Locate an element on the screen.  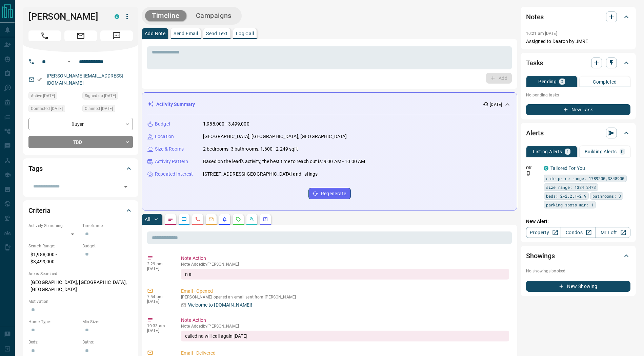
p: Size & Rooms is located at coordinates (170, 149).